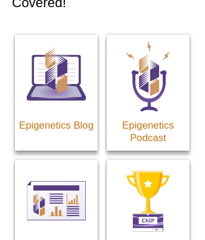  I want to click on h4: Epigenetics Blog, so click(56, 126).